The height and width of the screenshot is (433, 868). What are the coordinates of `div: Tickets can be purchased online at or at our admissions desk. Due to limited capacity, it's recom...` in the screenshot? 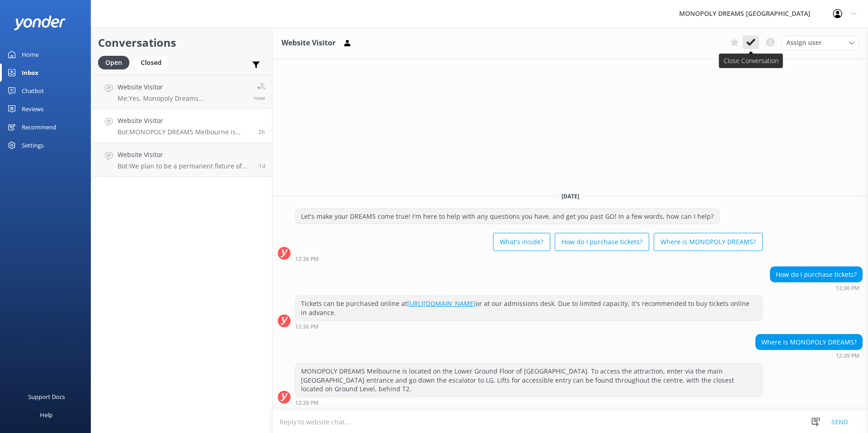 It's located at (529, 308).